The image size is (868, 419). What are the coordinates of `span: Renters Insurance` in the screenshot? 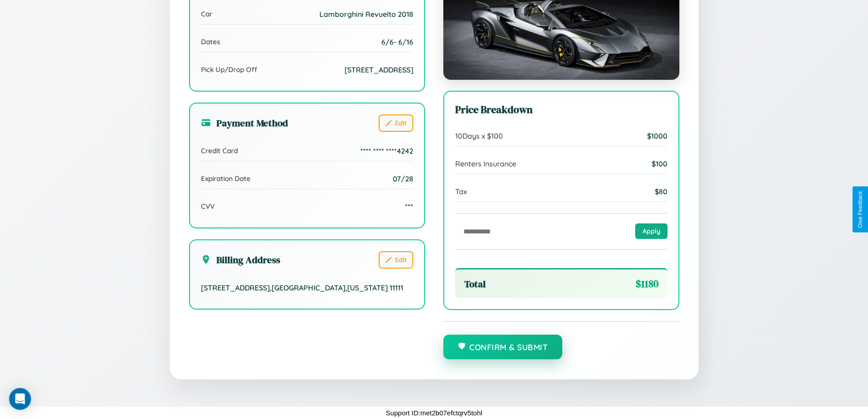 It's located at (486, 163).